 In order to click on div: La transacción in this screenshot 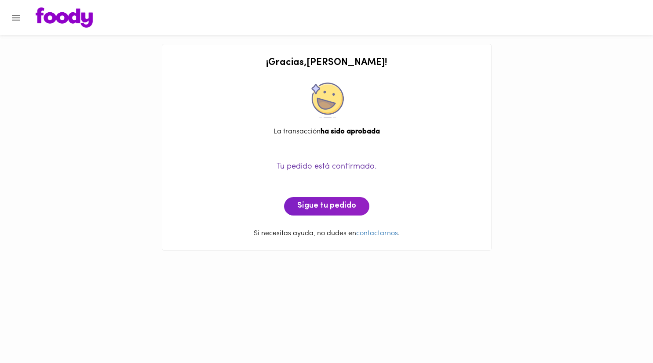, I will do `click(327, 132)`.